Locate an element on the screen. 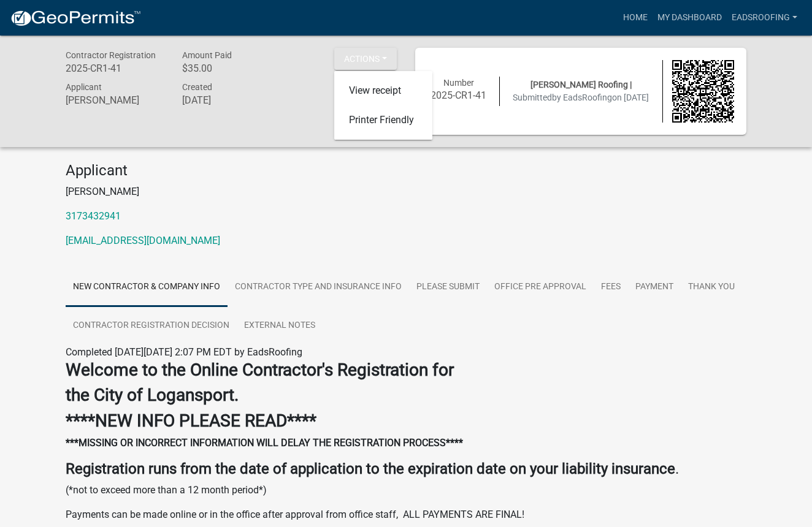 The width and height of the screenshot is (812, 527). strong: Welcome to the Online Contractor's Registration for is located at coordinates (260, 370).